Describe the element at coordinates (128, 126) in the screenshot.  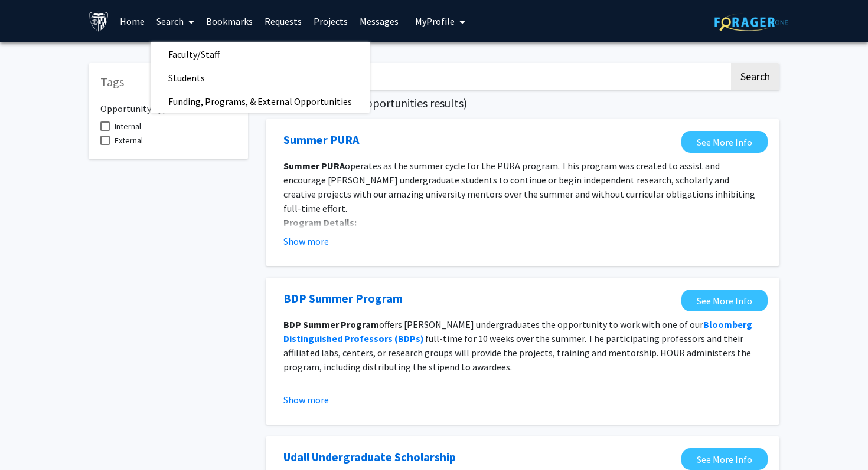
I see `span: Internal` at that location.